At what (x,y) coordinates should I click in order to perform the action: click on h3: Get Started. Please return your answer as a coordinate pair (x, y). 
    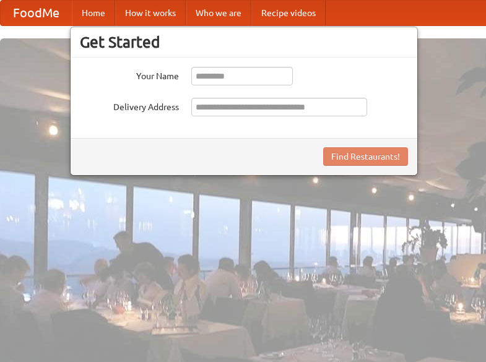
    Looking at the image, I should click on (244, 42).